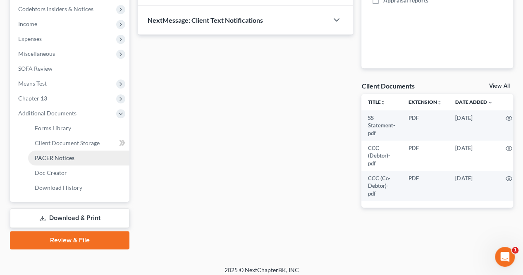  I want to click on a: Download & Print, so click(69, 218).